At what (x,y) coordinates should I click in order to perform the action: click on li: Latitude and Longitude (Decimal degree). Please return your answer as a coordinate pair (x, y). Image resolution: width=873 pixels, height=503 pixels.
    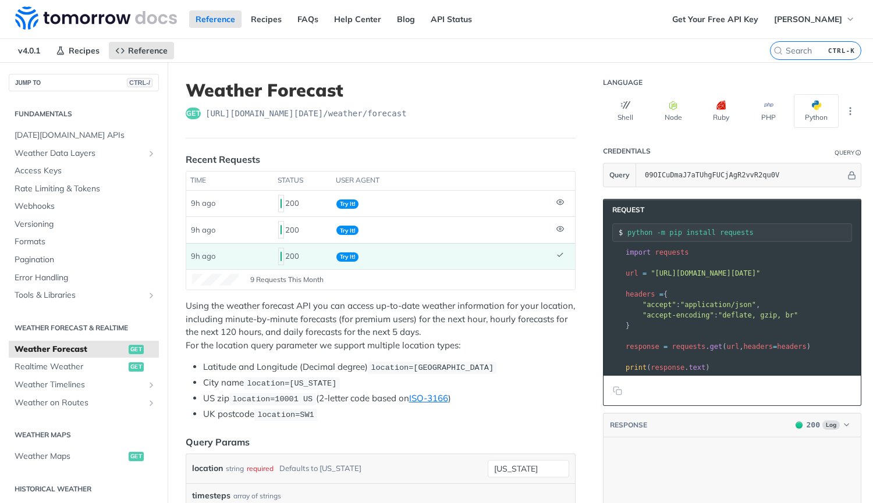
    Looking at the image, I should click on (389, 367).